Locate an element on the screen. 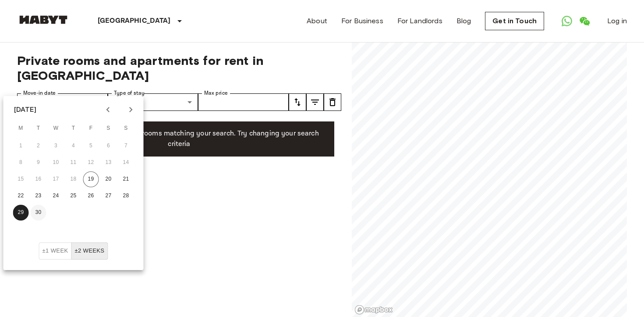 This screenshot has height=317, width=644. button: 24 is located at coordinates (56, 196).